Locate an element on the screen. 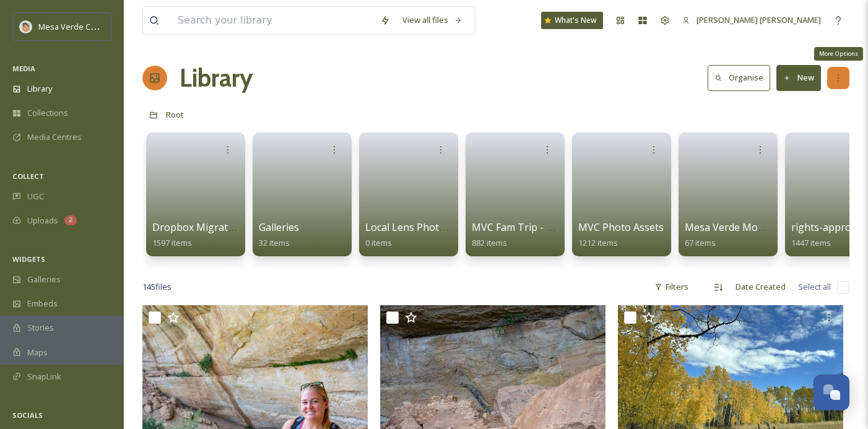 The image size is (868, 429). div: Date Created is located at coordinates (760, 287).